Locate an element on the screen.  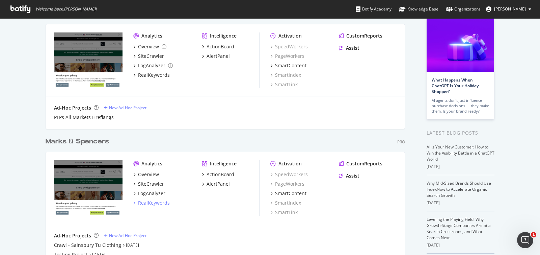
img: www.marksandspencer.com is located at coordinates (88, 60).